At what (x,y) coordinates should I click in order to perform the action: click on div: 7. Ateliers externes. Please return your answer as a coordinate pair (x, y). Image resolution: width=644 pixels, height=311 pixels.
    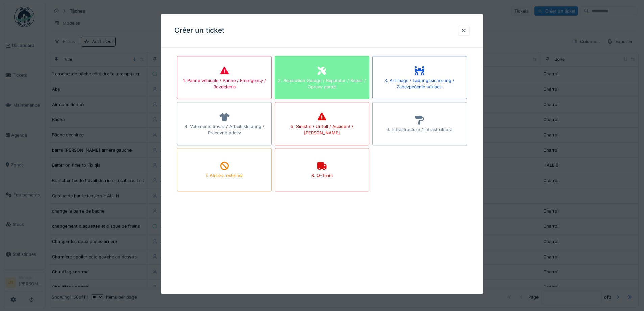
    Looking at the image, I should click on (225, 176).